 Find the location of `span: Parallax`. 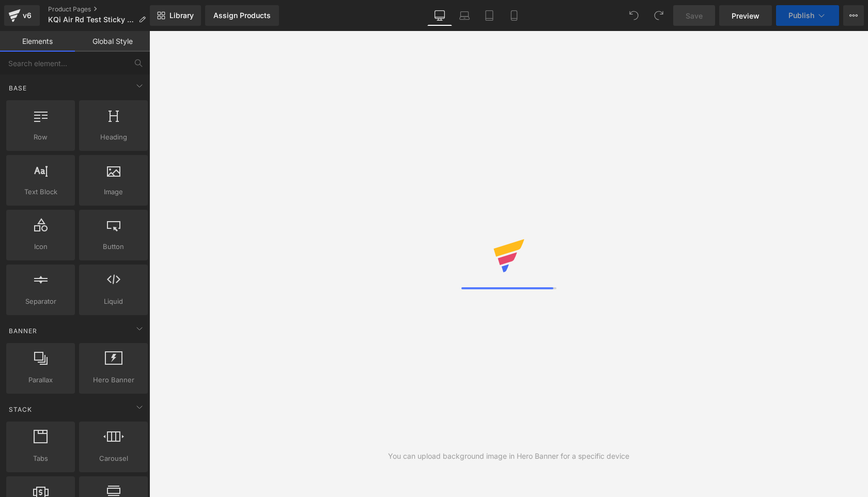

span: Parallax is located at coordinates (40, 380).